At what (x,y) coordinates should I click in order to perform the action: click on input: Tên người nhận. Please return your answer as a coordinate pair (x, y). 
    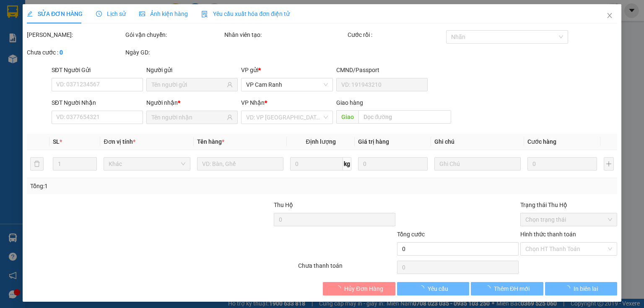
    Looking at the image, I should click on (188, 117).